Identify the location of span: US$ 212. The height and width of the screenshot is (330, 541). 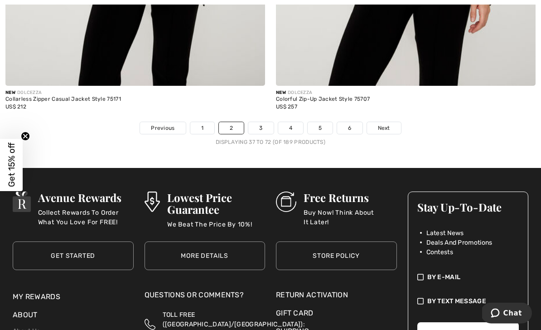
(16, 107).